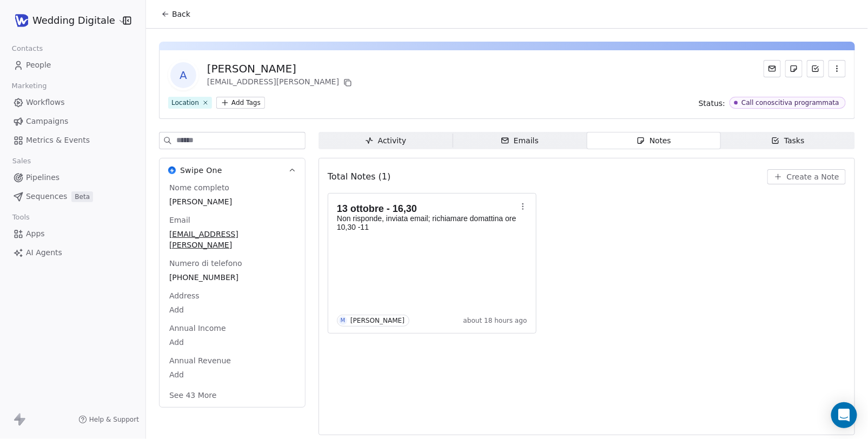 The height and width of the screenshot is (439, 868). Describe the element at coordinates (72, 102) in the screenshot. I see `a: Workflows` at that location.